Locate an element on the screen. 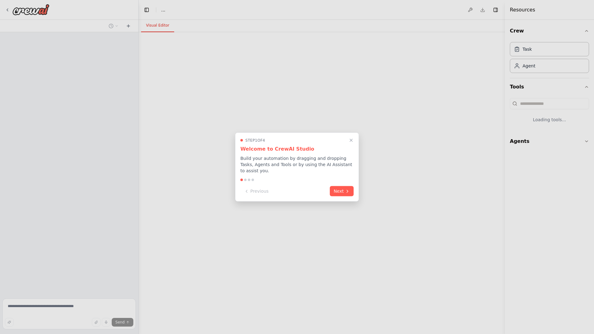  button: Previous is located at coordinates (256, 191).